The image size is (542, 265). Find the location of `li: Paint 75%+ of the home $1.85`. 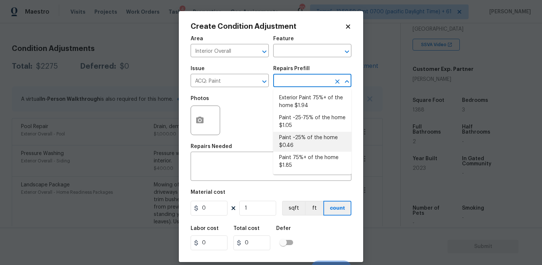

li: Paint 75%+ of the home $1.85 is located at coordinates (312, 161).